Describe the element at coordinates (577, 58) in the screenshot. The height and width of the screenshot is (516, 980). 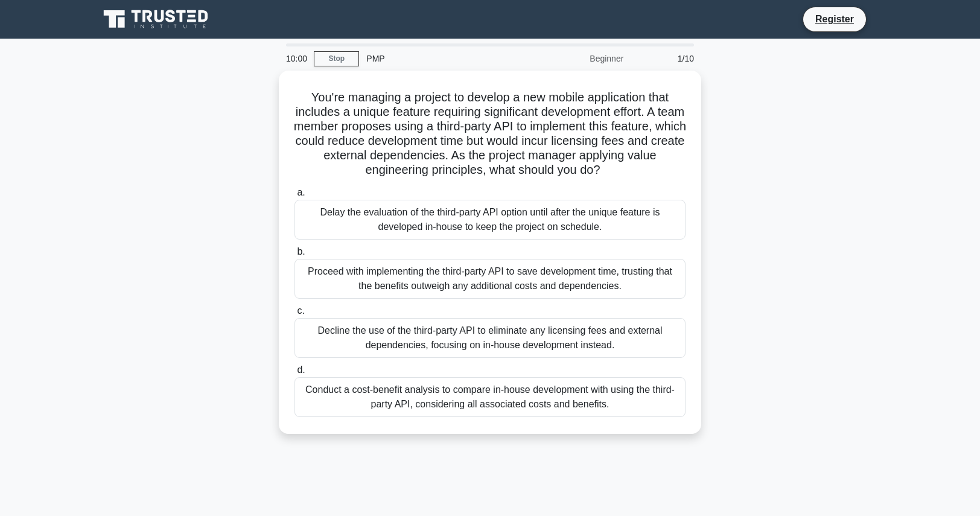
I see `div: Beginner` at that location.